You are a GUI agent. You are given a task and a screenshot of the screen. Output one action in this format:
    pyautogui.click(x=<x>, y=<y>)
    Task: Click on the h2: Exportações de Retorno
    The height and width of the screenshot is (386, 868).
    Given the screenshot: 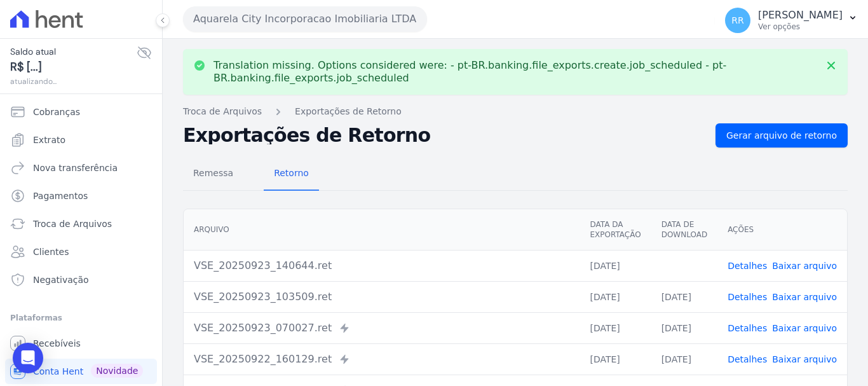 What is the action you would take?
    pyautogui.click(x=445, y=136)
    